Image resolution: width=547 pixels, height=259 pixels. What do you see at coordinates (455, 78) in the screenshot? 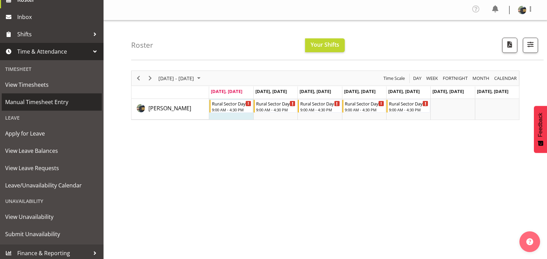
I see `span: Fortnight` at bounding box center [455, 78].